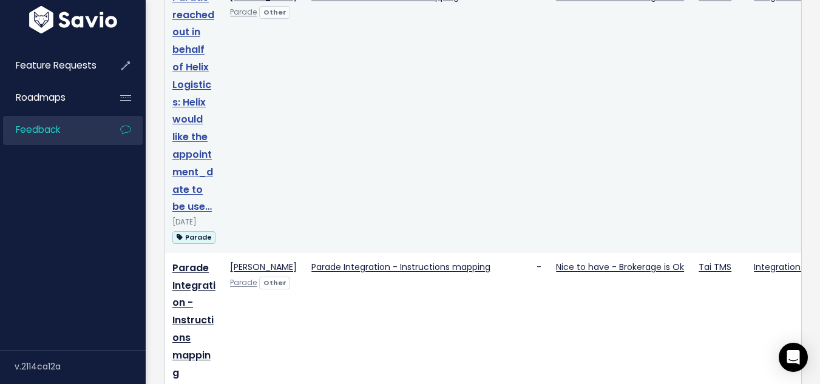 This screenshot has height=384, width=820. Describe the element at coordinates (56, 65) in the screenshot. I see `span: Feature Requests` at that location.